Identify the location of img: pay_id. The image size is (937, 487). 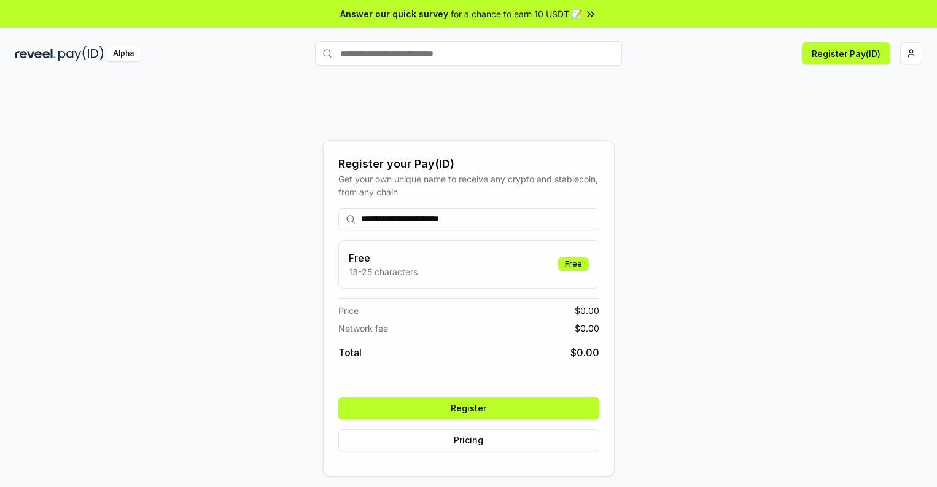
(81, 53).